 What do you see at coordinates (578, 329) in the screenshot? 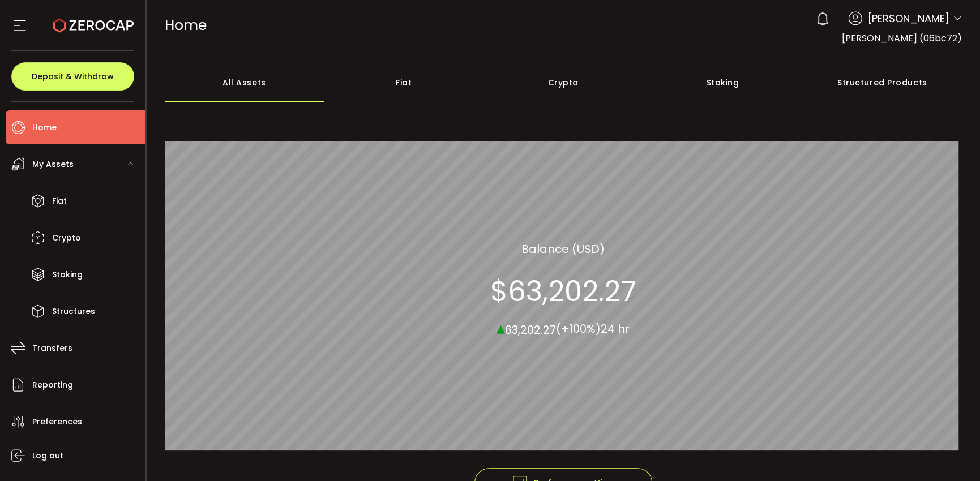
I see `span: (+100%)` at bounding box center [578, 329].